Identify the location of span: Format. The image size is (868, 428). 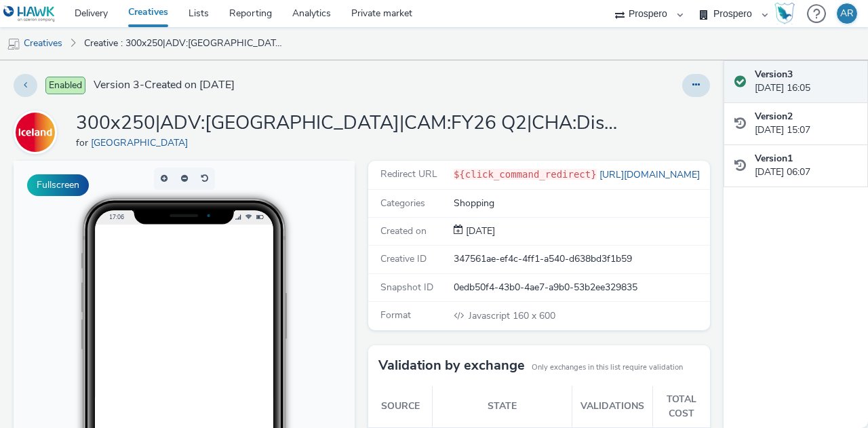
(396, 315).